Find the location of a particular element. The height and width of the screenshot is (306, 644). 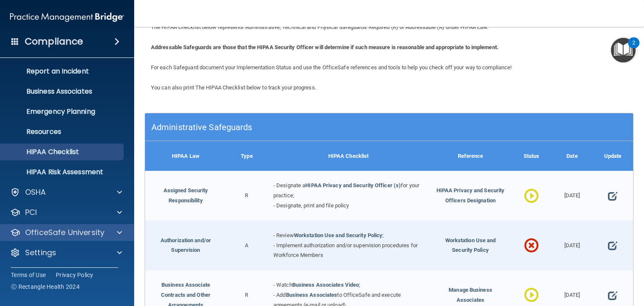

span: for your practice; is located at coordinates (346, 190).